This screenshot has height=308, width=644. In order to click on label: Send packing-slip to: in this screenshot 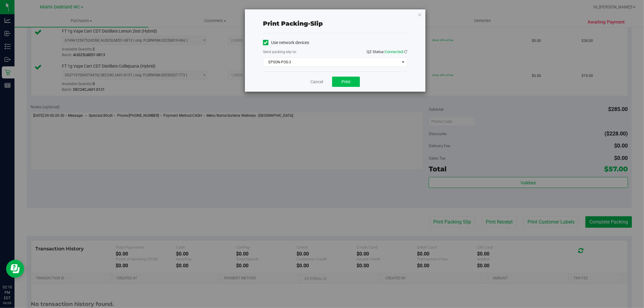, I will do `click(280, 52)`.